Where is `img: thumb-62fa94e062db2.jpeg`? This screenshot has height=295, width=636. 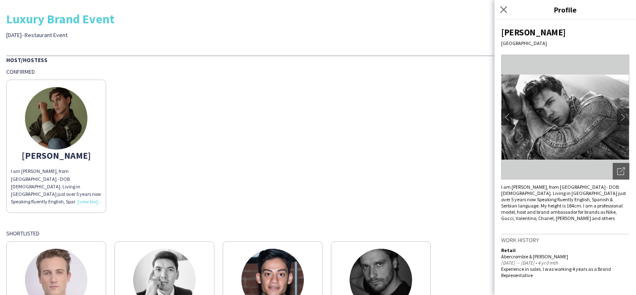
img: thumb-62fa94e062db2.jpeg is located at coordinates (56, 118).